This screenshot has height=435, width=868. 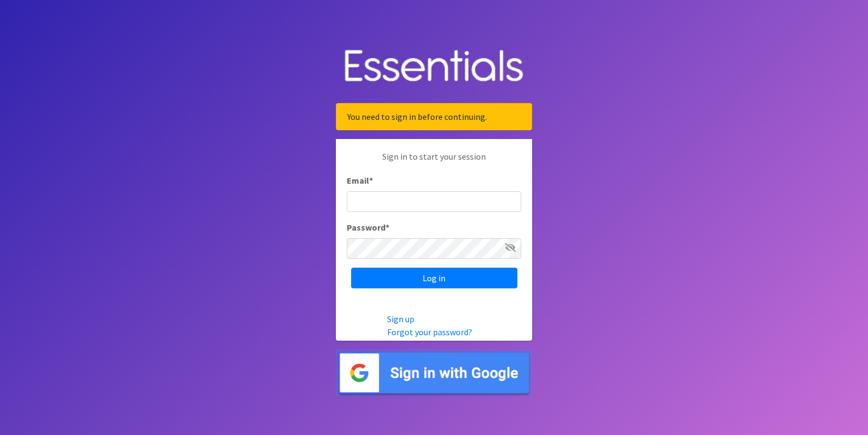 What do you see at coordinates (434, 67) in the screenshot?
I see `img: Human Essentials` at bounding box center [434, 67].